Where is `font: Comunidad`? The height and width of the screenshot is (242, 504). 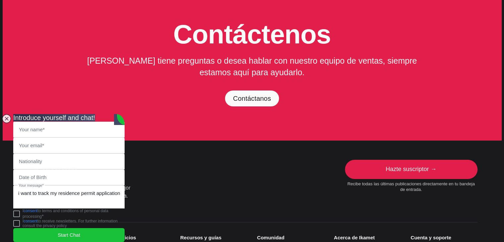 font: Comunidad is located at coordinates (271, 237).